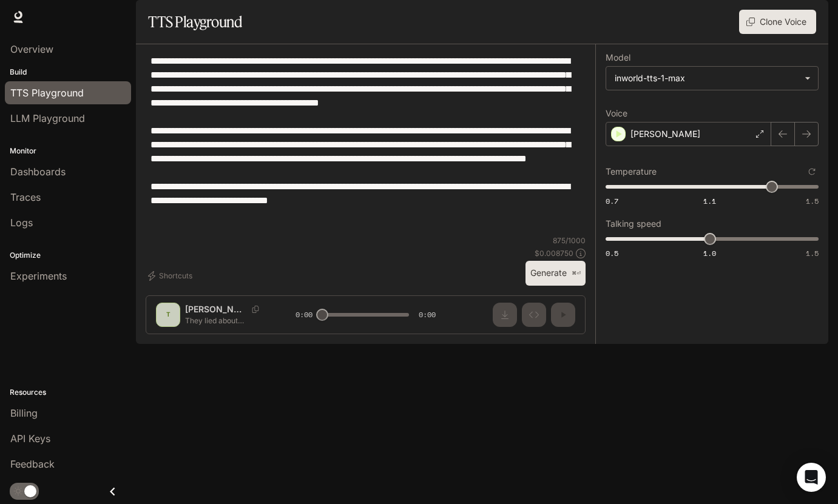 Image resolution: width=838 pixels, height=504 pixels. I want to click on p: Temperature, so click(631, 172).